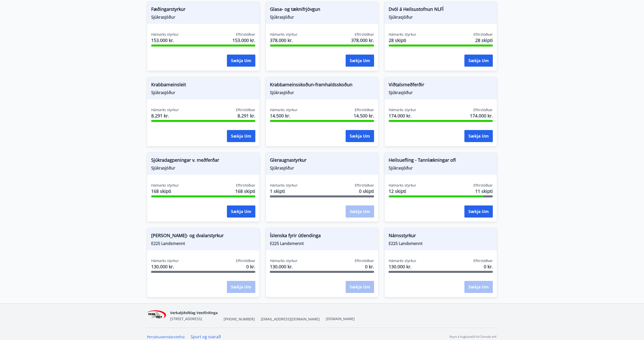 This screenshot has height=340, width=644. Describe the element at coordinates (203, 10) in the screenshot. I see `span: Fæðingarstyrkur` at that location.